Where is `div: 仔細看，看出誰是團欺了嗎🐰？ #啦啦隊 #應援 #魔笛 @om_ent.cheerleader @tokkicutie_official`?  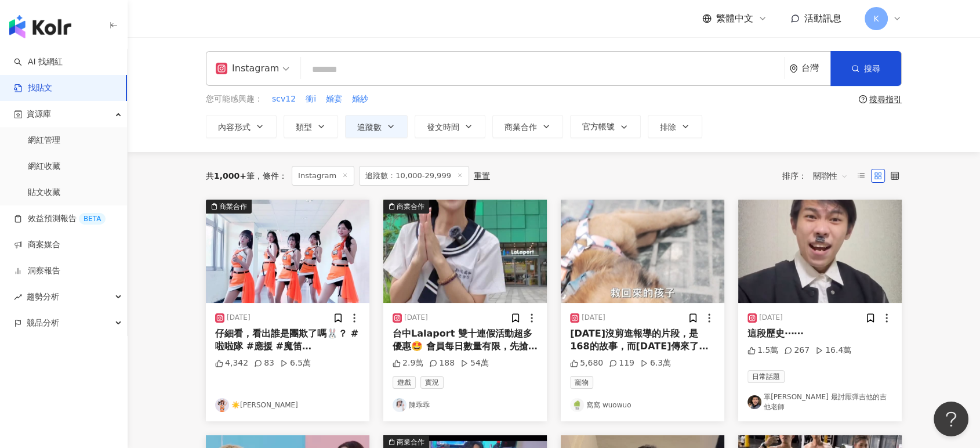 div: 仔細看，看出誰是團欺了嗎🐰？ #啦啦隊 #應援 #魔笛 @om_ent.cheerleader @tokkicutie_official is located at coordinates (288, 340).